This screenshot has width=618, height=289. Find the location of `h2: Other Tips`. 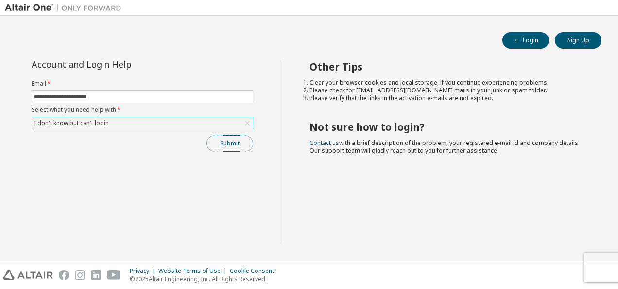

h2: Other Tips is located at coordinates (447, 67).